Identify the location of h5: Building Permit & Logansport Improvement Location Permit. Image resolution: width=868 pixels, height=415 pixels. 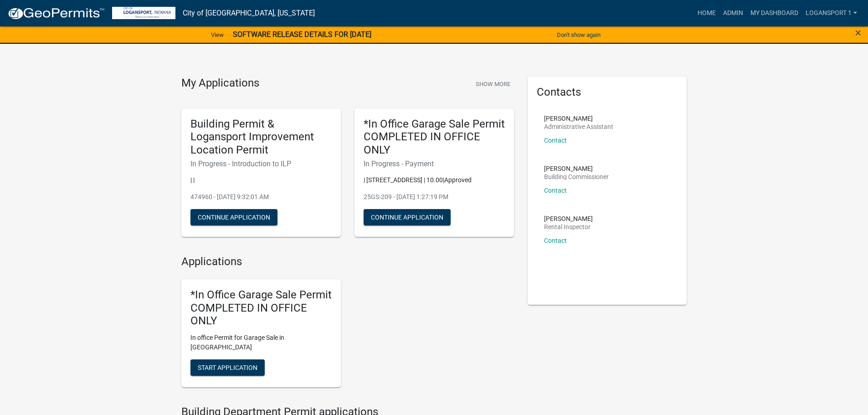
(261, 138).